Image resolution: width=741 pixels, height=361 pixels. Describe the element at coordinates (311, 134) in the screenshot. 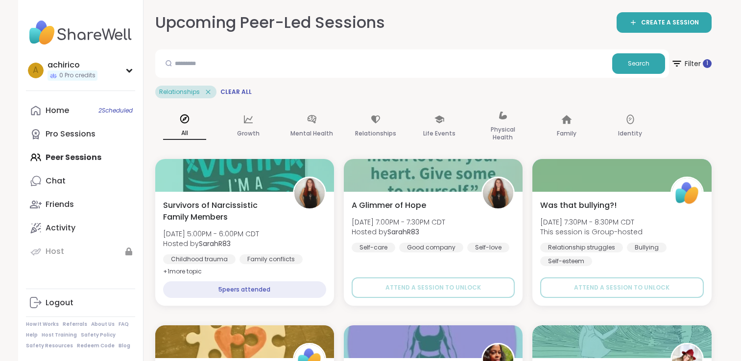

I see `p: Mental Health` at that location.